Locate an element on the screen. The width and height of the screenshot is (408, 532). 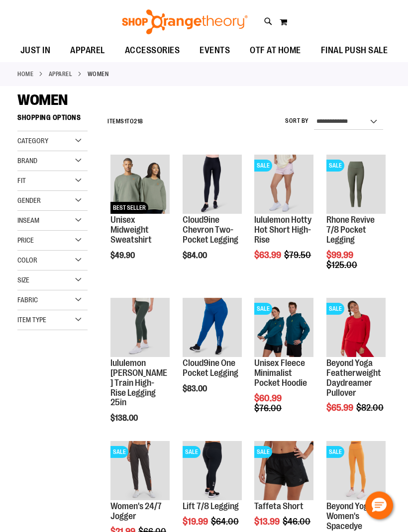
span: 1 is located at coordinates (126, 122).